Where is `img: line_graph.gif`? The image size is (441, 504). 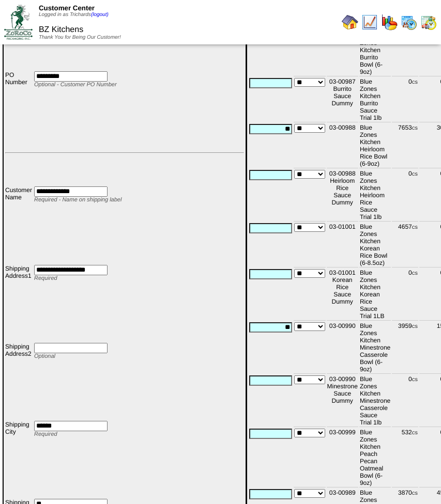
img: line_graph.gif is located at coordinates (370, 22).